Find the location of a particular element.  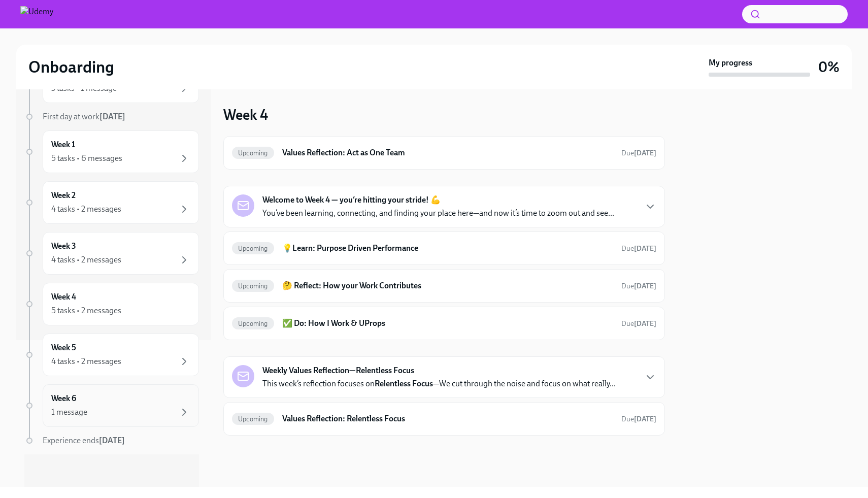

a: Week 34 tasks • 2 messages is located at coordinates (112, 253).